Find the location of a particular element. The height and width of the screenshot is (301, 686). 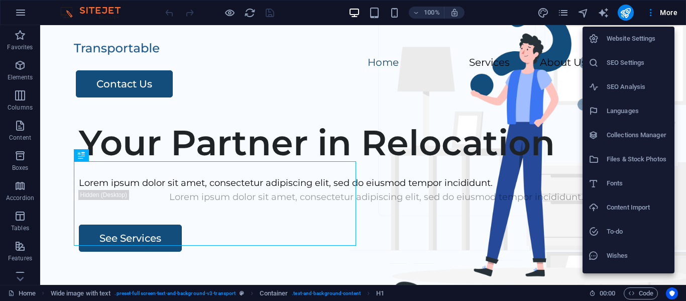

h6: SEO Settings is located at coordinates (637, 63).